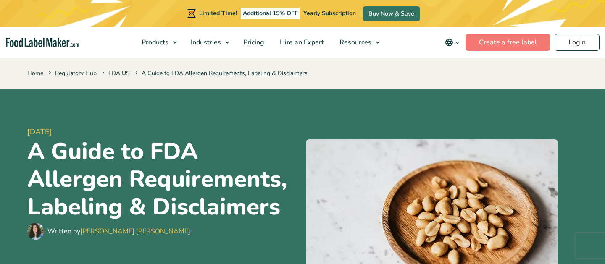 This screenshot has height=264, width=605. I want to click on a: Home, so click(35, 73).